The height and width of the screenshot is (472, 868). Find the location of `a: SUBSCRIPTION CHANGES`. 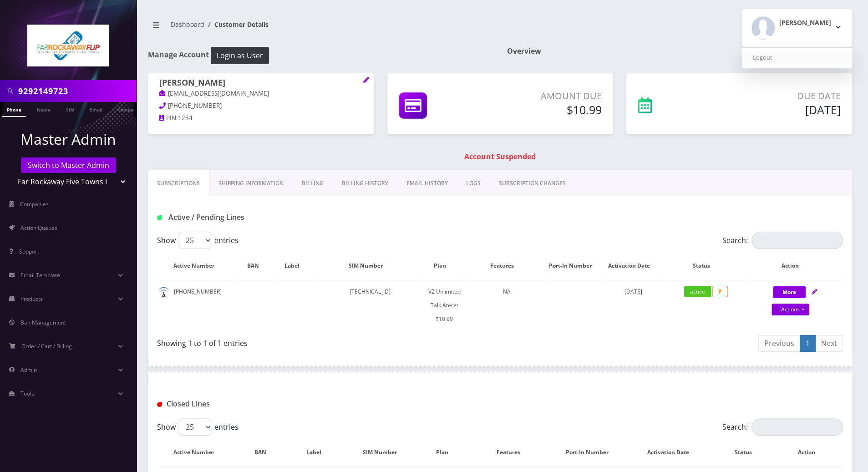

a: SUBSCRIPTION CHANGES is located at coordinates (532, 183).